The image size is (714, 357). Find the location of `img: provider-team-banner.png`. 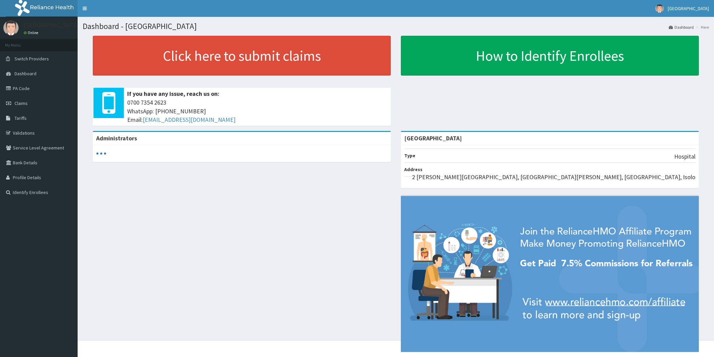

img: provider-team-banner.png is located at coordinates (550, 274).